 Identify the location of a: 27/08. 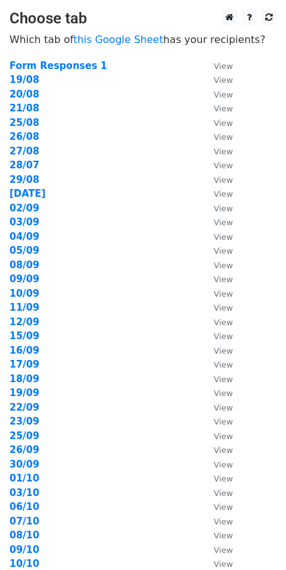
(24, 151).